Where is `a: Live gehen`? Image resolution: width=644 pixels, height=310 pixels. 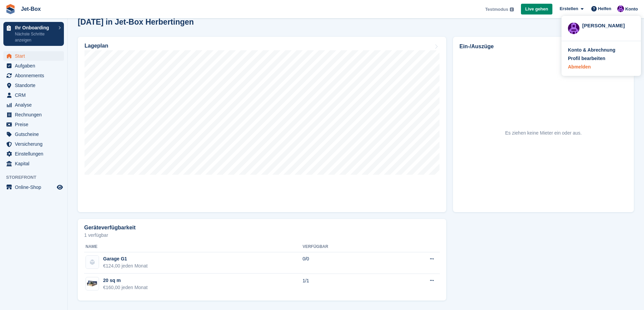 a: Live gehen is located at coordinates (537, 9).